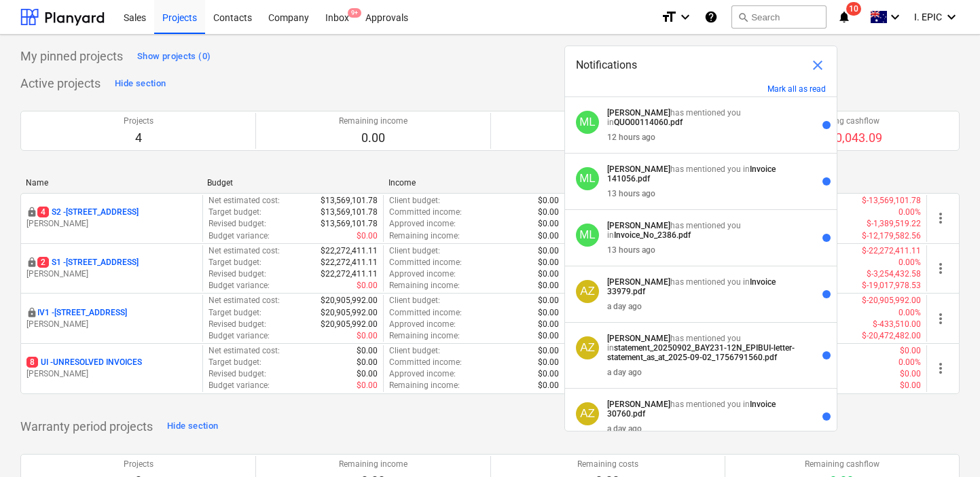 Image resolution: width=980 pixels, height=477 pixels. What do you see at coordinates (140, 84) in the screenshot?
I see `button: Hide section` at bounding box center [140, 84].